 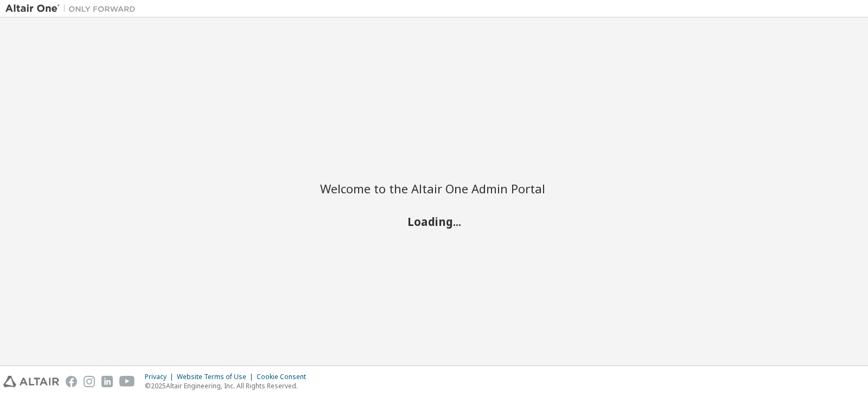 What do you see at coordinates (434, 189) in the screenshot?
I see `h2: Welcome to the Altair One Admin Portal` at bounding box center [434, 189].